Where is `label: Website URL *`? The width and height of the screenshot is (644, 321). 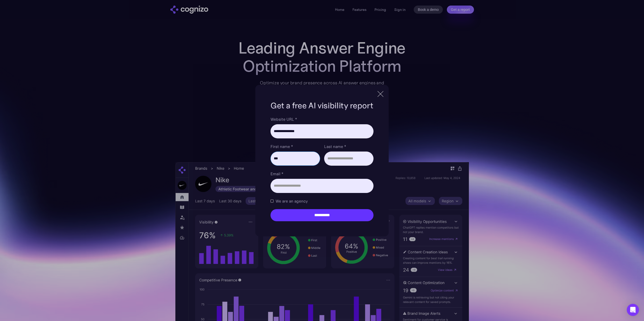 label: Website URL * is located at coordinates (322, 119).